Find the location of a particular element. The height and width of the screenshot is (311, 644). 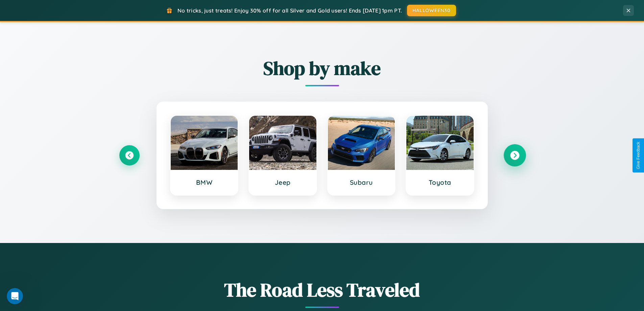

h3: Jeep is located at coordinates (283, 182).